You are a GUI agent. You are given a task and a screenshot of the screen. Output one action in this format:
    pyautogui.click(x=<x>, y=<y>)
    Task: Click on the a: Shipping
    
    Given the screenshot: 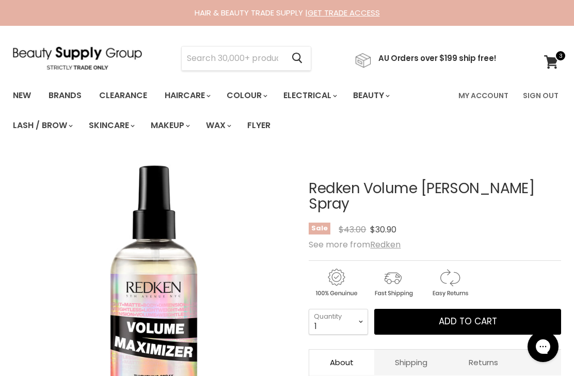 What is the action you would take?
    pyautogui.click(x=411, y=362)
    